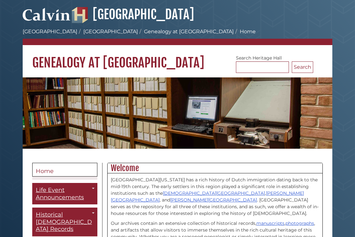 Image resolution: width=355 pixels, height=237 pixels. Describe the element at coordinates (178, 36) in the screenshot. I see `nav: breadcrumb` at that location.